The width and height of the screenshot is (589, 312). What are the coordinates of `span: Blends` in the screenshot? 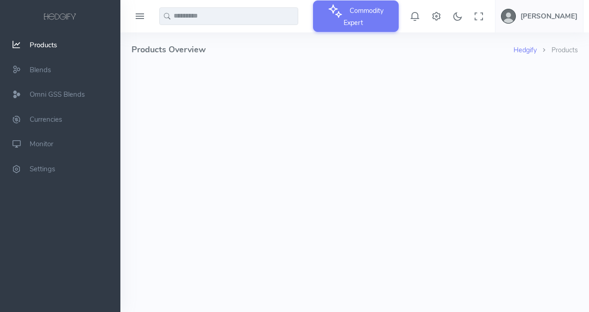 It's located at (40, 70).